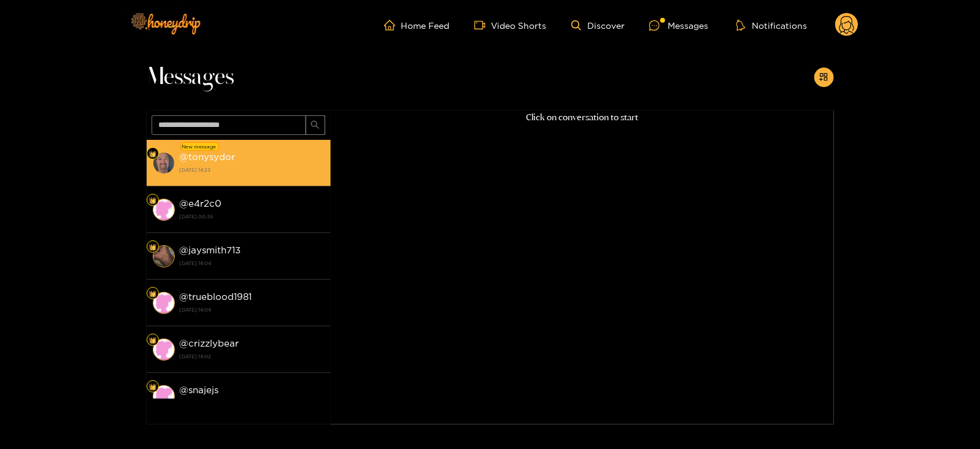 The height and width of the screenshot is (449, 980). Describe the element at coordinates (582, 117) in the screenshot. I see `p: Click on conversation to start` at that location.